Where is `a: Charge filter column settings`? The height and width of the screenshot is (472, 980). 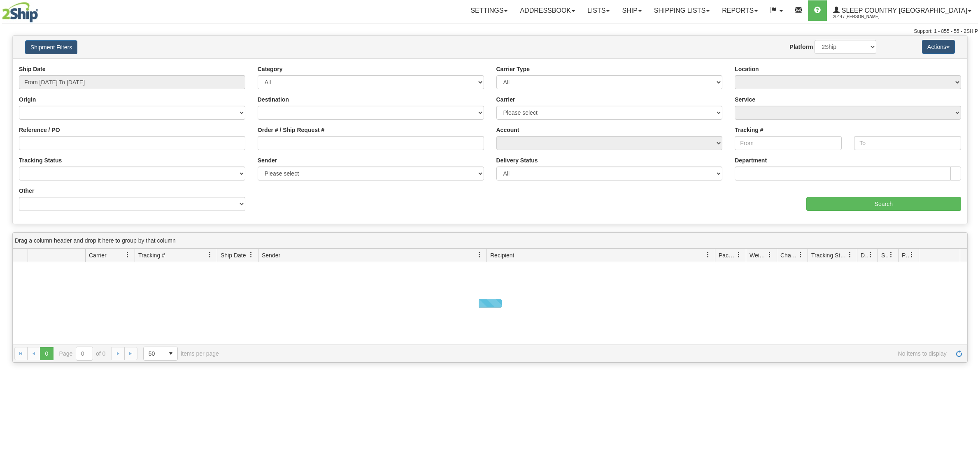
a: Charge filter column settings is located at coordinates (801, 255).